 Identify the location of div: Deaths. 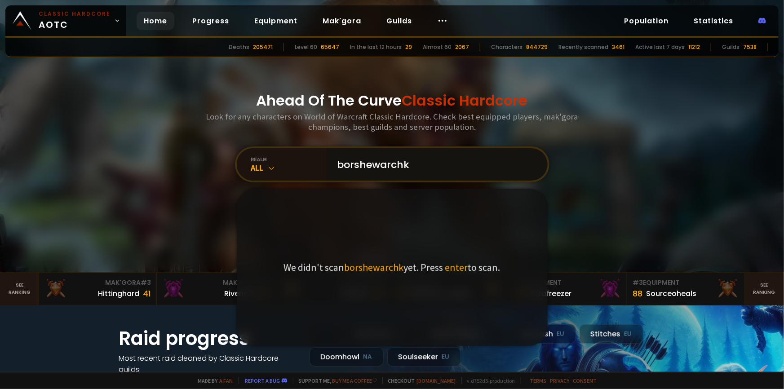
(239, 47).